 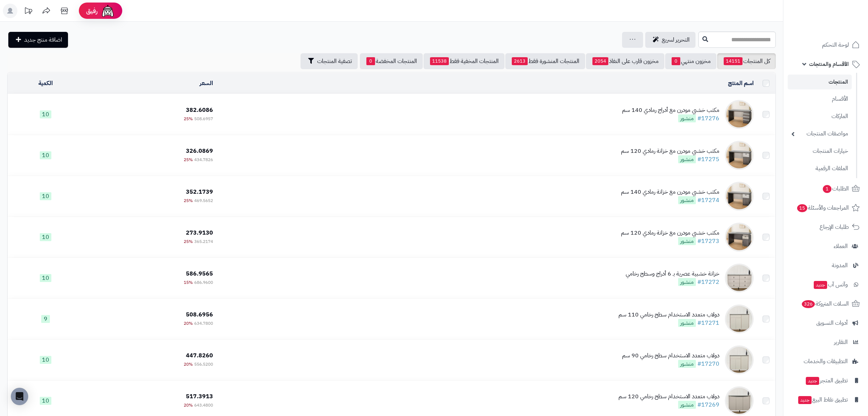 What do you see at coordinates (825, 208) in the screenshot?
I see `a: المراجعات والأسئلة15` at bounding box center [825, 208].